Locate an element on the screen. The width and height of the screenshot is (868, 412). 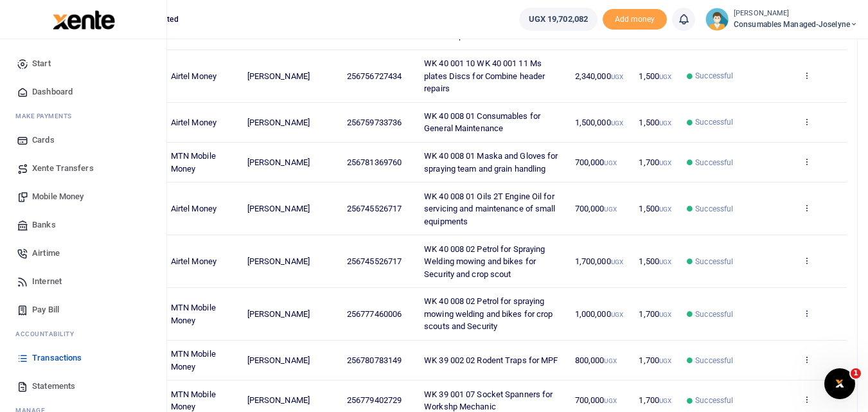
span: WK 40 008 01 Maska and Gloves for spraying team and grain handling is located at coordinates (491, 162).